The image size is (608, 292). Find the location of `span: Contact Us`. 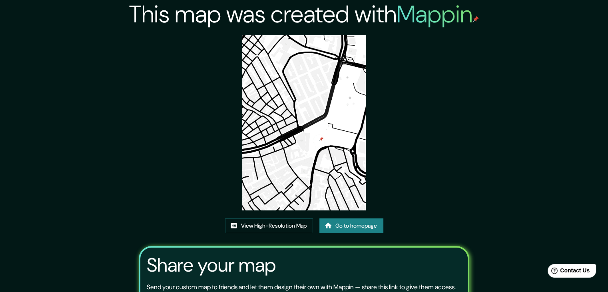

span: Contact Us is located at coordinates (38, 10).